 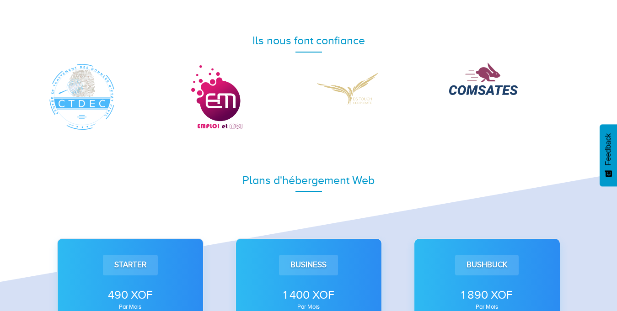 I want to click on div: Plans d'hébergement Web, so click(x=309, y=181).